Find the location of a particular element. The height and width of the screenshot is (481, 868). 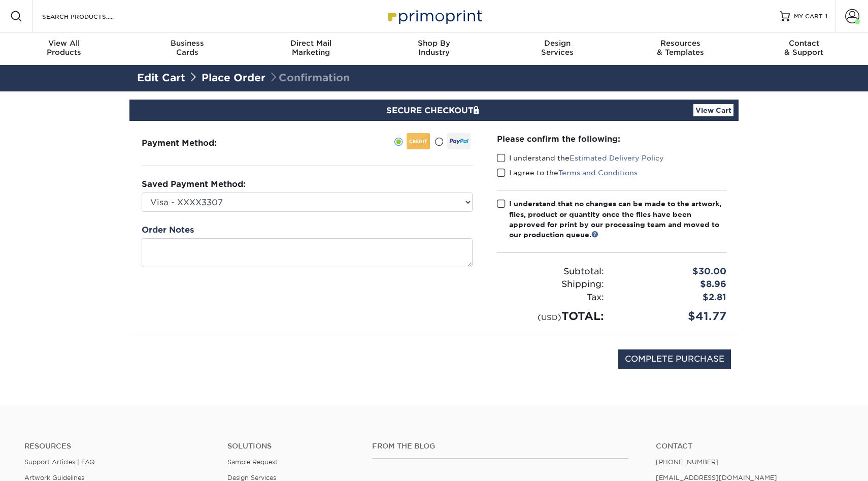

a: DesignServices is located at coordinates (556, 49).